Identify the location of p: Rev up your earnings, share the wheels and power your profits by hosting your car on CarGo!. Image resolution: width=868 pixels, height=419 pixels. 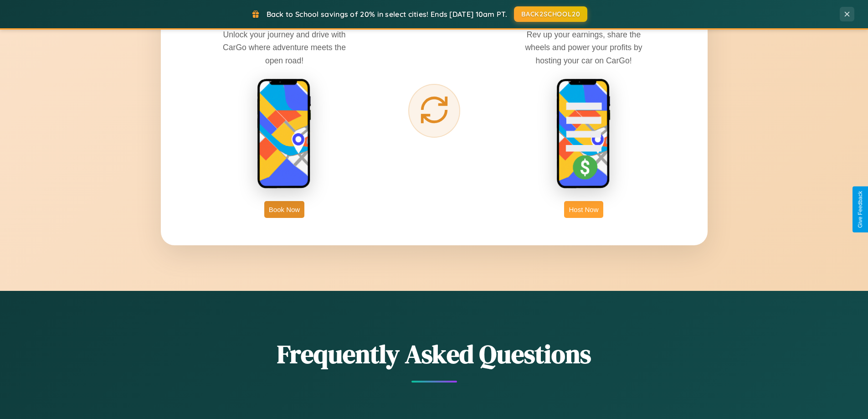
(584, 48).